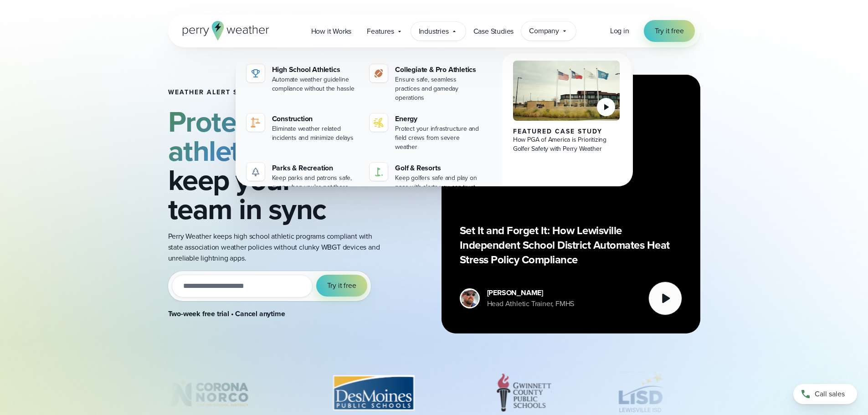 The width and height of the screenshot is (868, 415). Describe the element at coordinates (438, 89) in the screenshot. I see `div: Ensure safe, seamless practices and gameday operations` at that location.